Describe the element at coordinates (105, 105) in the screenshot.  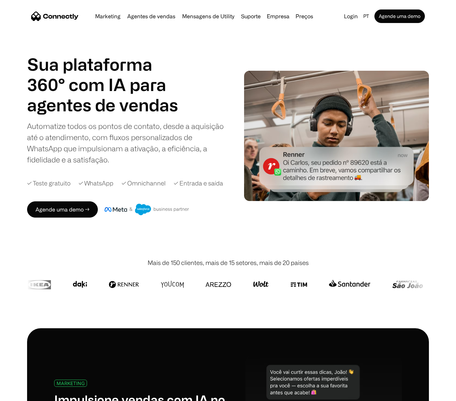
I see `div: carousel` at that location.